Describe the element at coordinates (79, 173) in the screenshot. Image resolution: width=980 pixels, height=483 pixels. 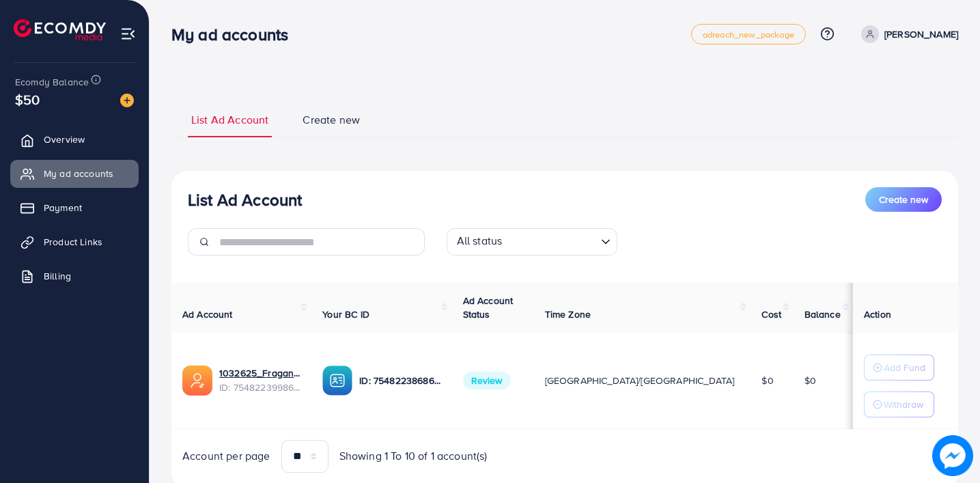
I see `span: My ad accounts` at that location.